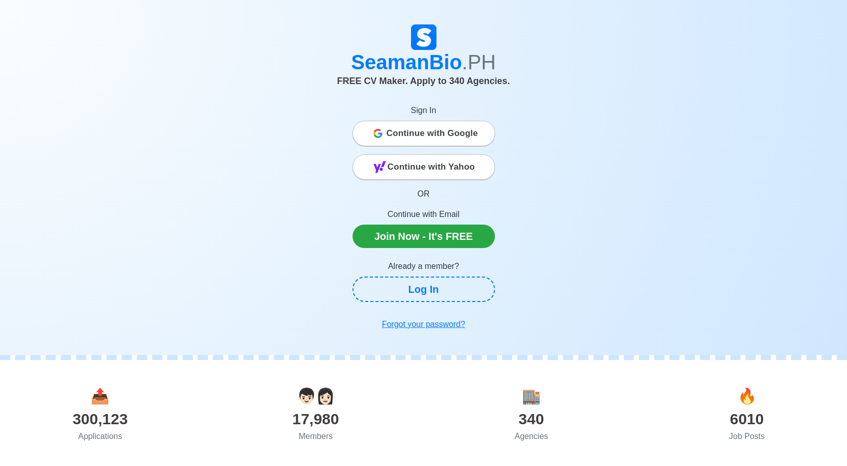  I want to click on span: Continue with Google, so click(433, 133).